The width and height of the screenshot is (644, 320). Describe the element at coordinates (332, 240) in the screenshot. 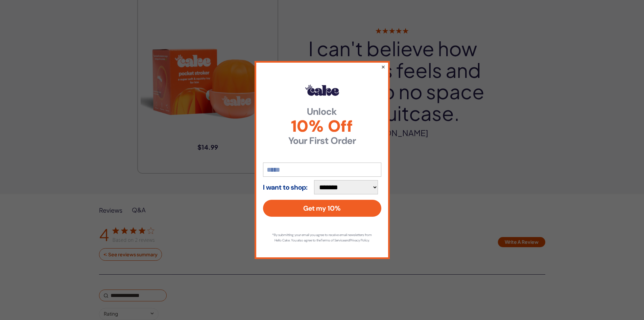

I see `a: Terms of Service` at that location.